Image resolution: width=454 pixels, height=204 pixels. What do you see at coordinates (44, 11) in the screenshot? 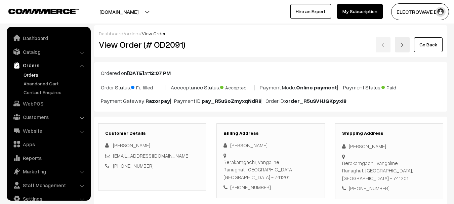
I see `img: COMMMERCE` at bounding box center [44, 11].